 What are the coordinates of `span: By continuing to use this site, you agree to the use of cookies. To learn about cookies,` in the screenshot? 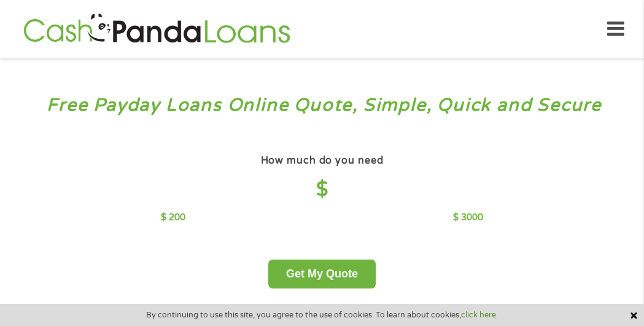 It's located at (322, 315).